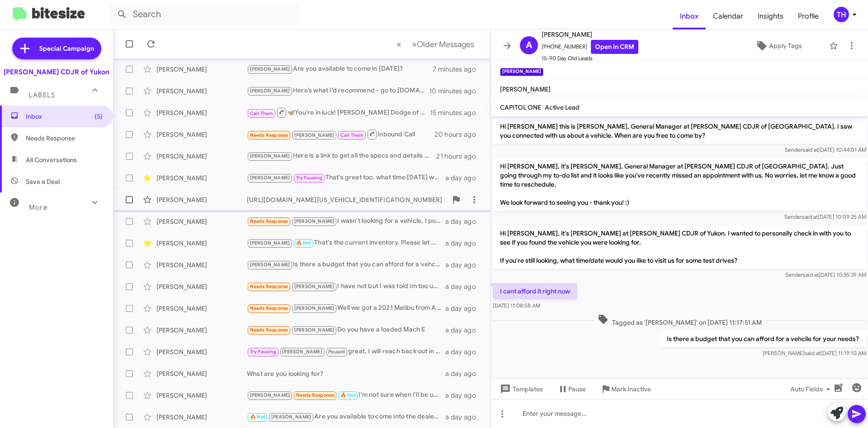 The height and width of the screenshot is (428, 868). What do you see at coordinates (460, 156) in the screenshot?
I see `div: 21 hours ago` at bounding box center [460, 156].